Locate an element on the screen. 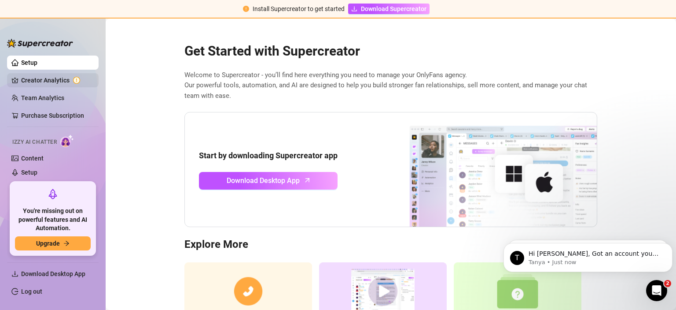 This screenshot has width=676, height=310. span: Install Supercreator to get started is located at coordinates (299, 9).